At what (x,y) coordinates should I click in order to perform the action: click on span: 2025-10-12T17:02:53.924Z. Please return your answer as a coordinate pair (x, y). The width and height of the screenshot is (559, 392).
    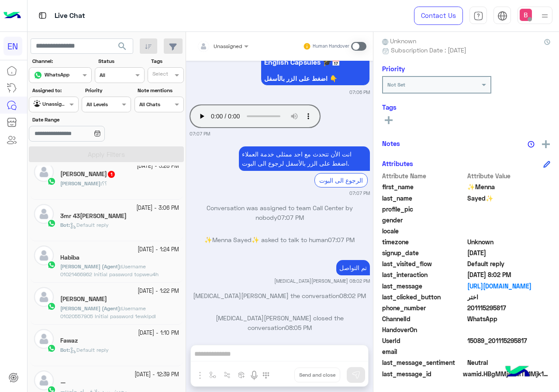
    Looking at the image, I should click on (509, 274).